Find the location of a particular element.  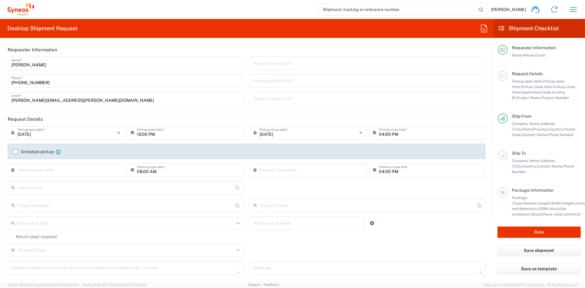

span: Pickup close date, is located at coordinates (536, 87).